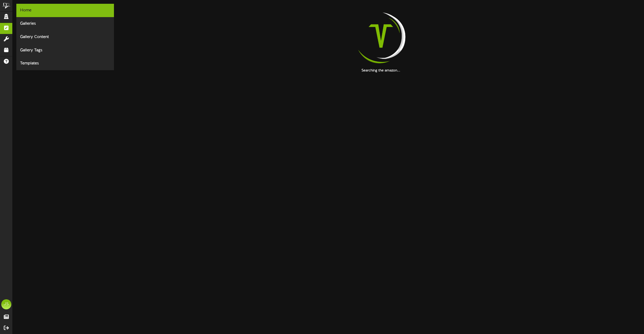 Image resolution: width=644 pixels, height=334 pixels. Describe the element at coordinates (6, 304) in the screenshot. I see `div: JS` at that location.